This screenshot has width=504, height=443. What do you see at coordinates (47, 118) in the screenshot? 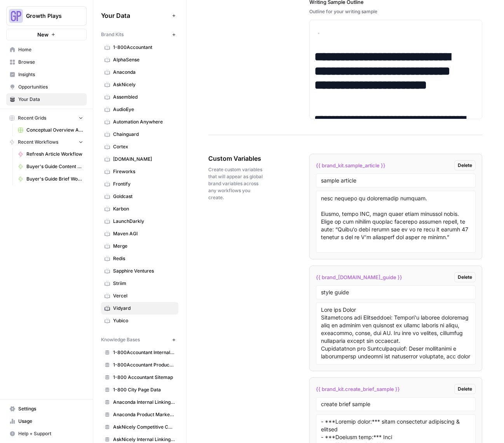
I see `button: Recent Grids` at bounding box center [47, 118].